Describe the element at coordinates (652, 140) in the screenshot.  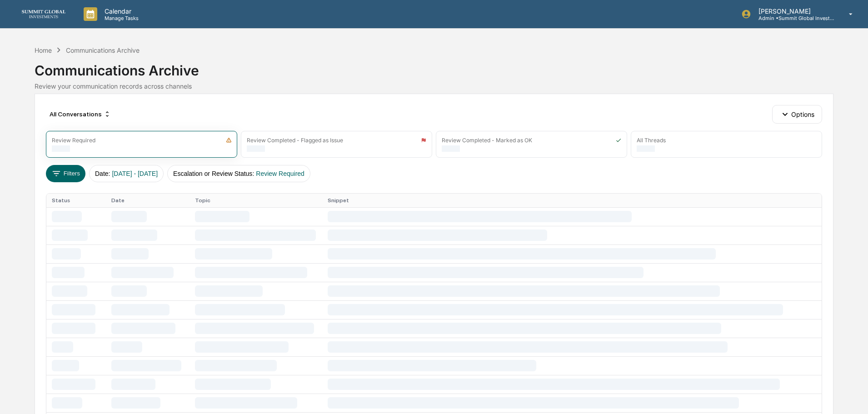
I see `div: All Threads` at that location.